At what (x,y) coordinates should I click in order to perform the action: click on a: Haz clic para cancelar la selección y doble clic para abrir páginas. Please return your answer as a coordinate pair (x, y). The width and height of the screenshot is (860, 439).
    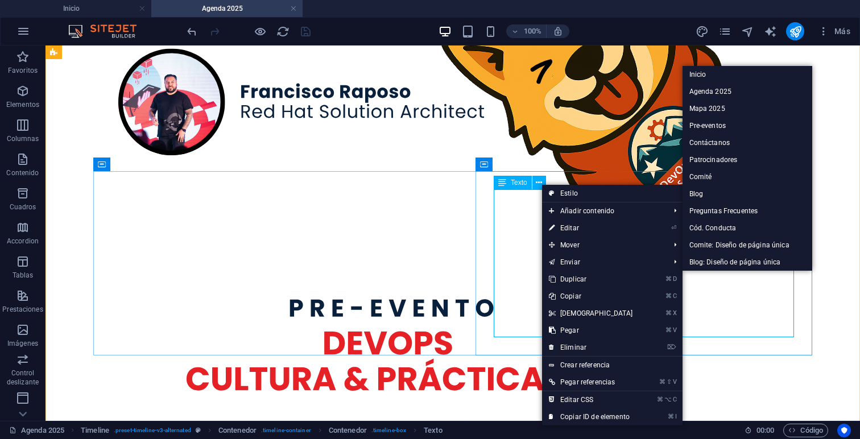
    Looking at the image, I should click on (36, 430).